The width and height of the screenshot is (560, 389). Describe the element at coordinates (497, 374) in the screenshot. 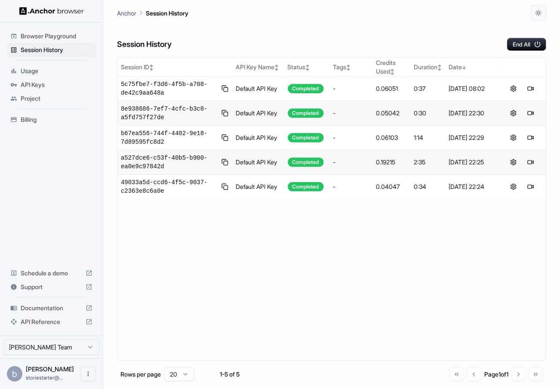

I see `div: Page 1 of 1` at that location.